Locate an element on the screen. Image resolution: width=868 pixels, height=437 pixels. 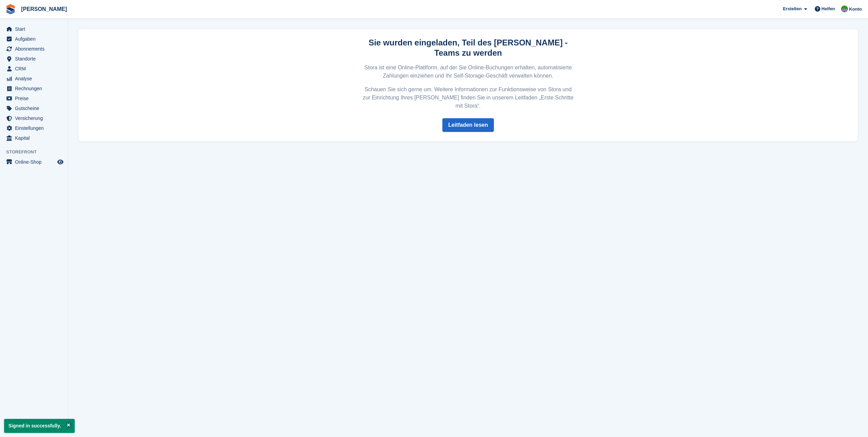
span: Preise is located at coordinates (35, 99).